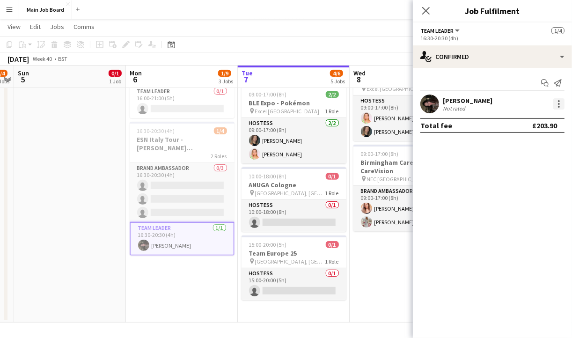 The height and width of the screenshot is (338, 572). Describe the element at coordinates (219, 156) in the screenshot. I see `span: 2 Roles` at that location.